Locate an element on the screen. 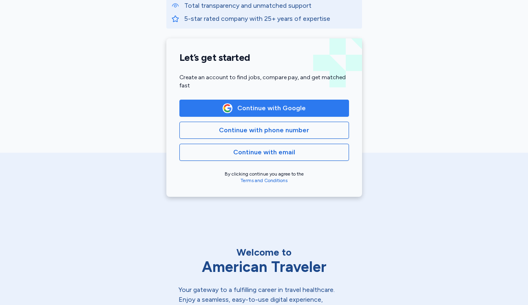  span: Continue with email is located at coordinates (264, 152).